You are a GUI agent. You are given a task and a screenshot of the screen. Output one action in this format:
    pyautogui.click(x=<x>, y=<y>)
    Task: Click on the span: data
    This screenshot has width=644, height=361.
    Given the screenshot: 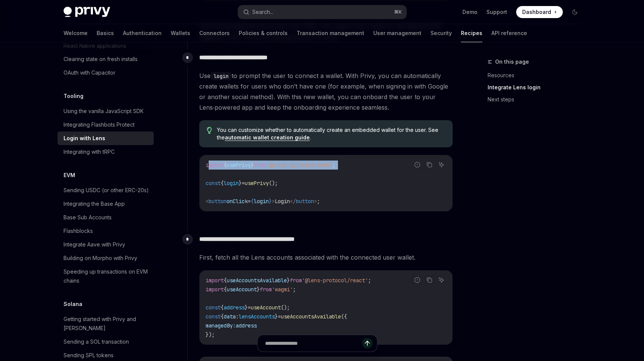 What is the action you would take?
    pyautogui.click(x=230, y=316)
    